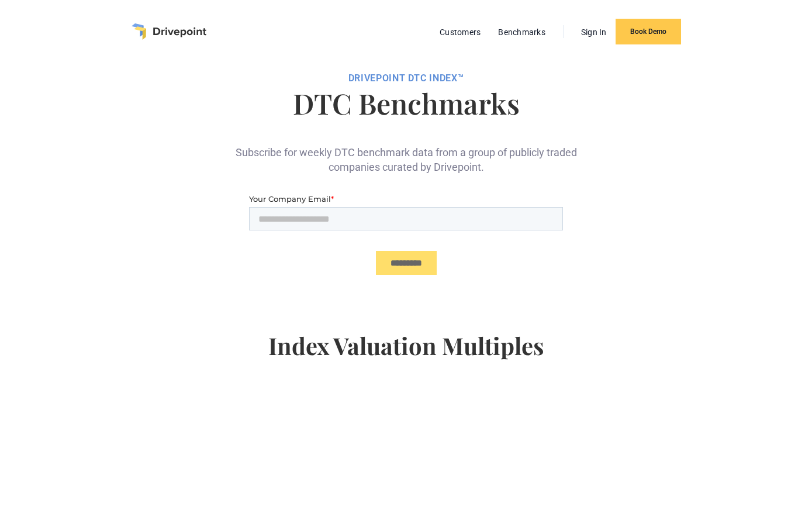  What do you see at coordinates (406, 355) in the screenshot?
I see `h4: Index Valuation Multiples` at bounding box center [406, 355].